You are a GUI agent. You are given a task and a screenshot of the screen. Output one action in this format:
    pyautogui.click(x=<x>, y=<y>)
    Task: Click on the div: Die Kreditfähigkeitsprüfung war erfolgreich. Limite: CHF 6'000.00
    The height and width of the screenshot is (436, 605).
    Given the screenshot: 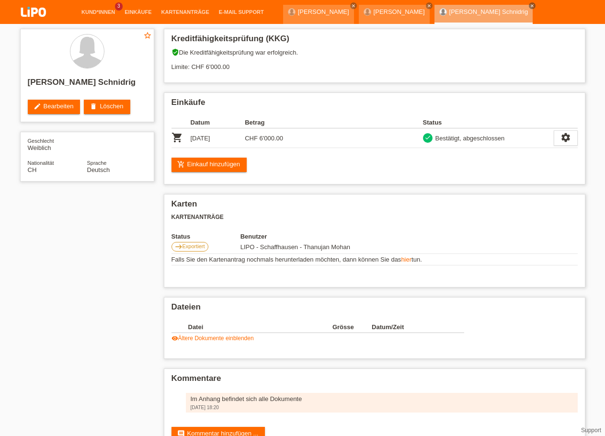 What is the action you would take?
    pyautogui.click(x=375, y=63)
    